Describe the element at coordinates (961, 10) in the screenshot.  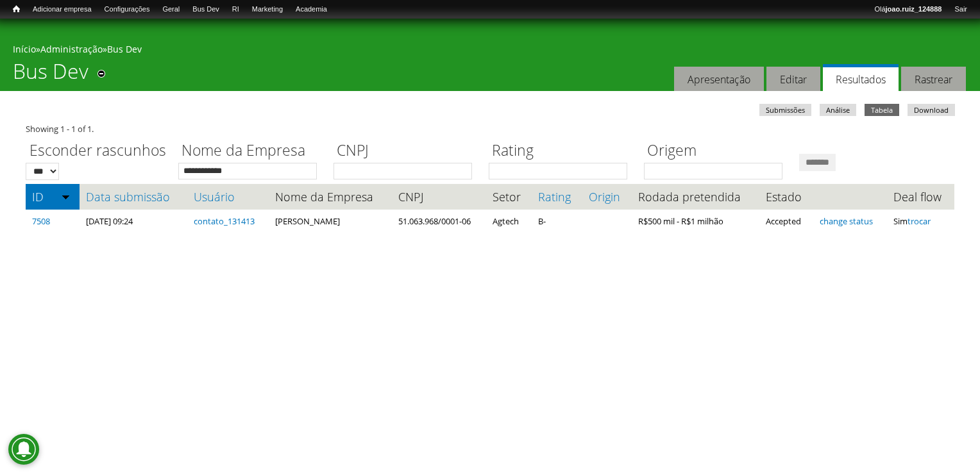
I see `a: Sair` at that location.